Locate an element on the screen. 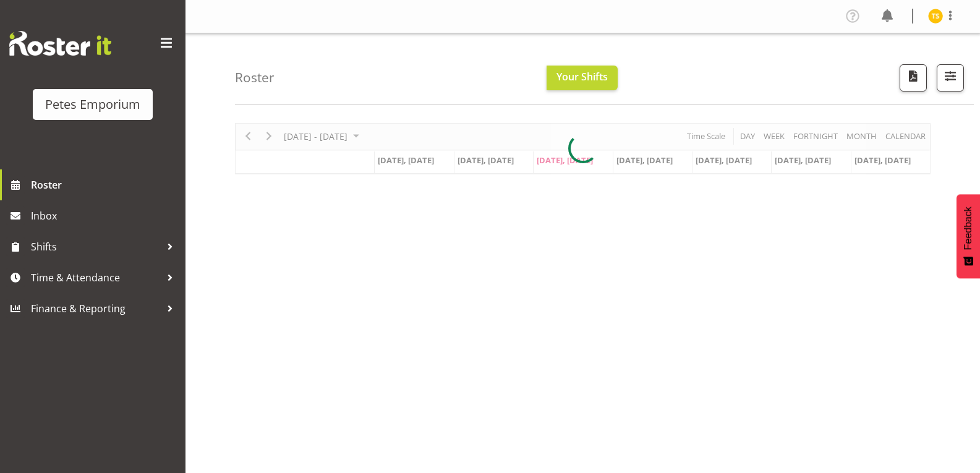  span: Shifts is located at coordinates (96, 247).